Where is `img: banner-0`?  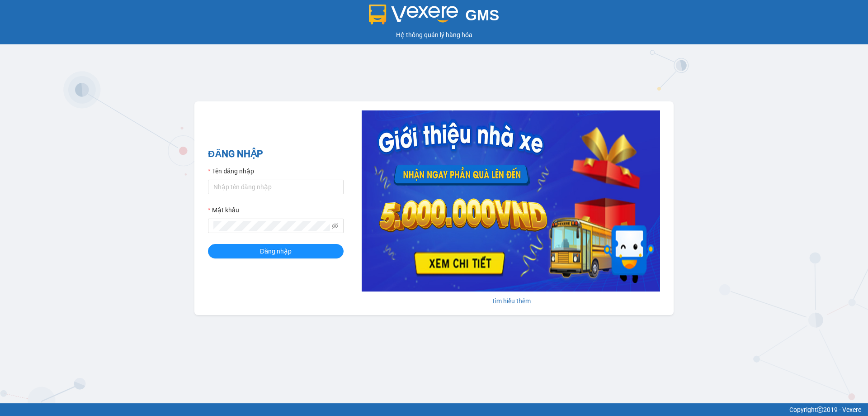 img: banner-0 is located at coordinates (511, 201).